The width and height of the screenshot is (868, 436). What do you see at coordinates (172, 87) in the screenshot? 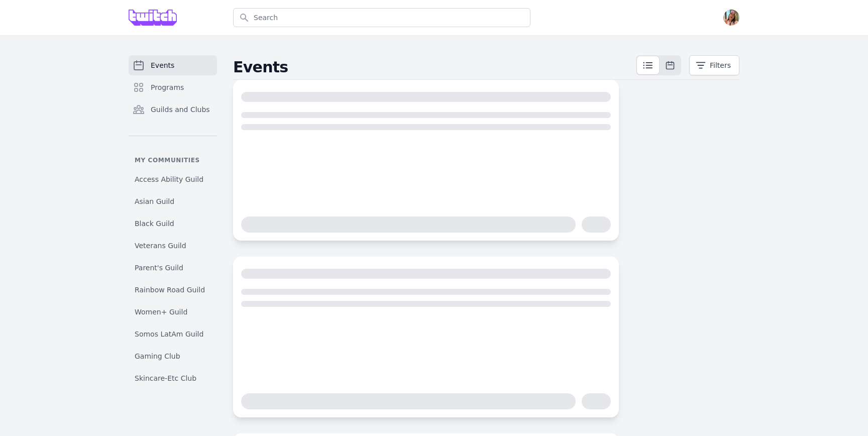
I see `a: Programs` at bounding box center [172, 87].